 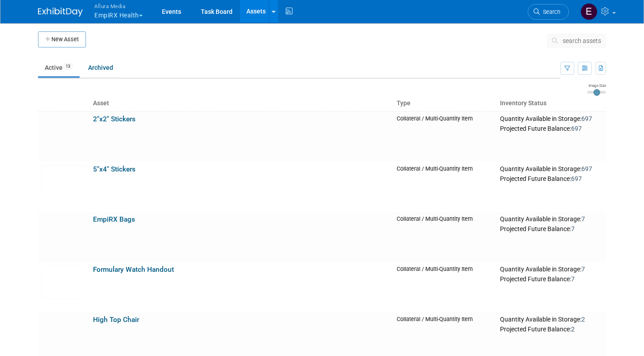 What do you see at coordinates (68, 66) in the screenshot?
I see `span: 13` at bounding box center [68, 66].